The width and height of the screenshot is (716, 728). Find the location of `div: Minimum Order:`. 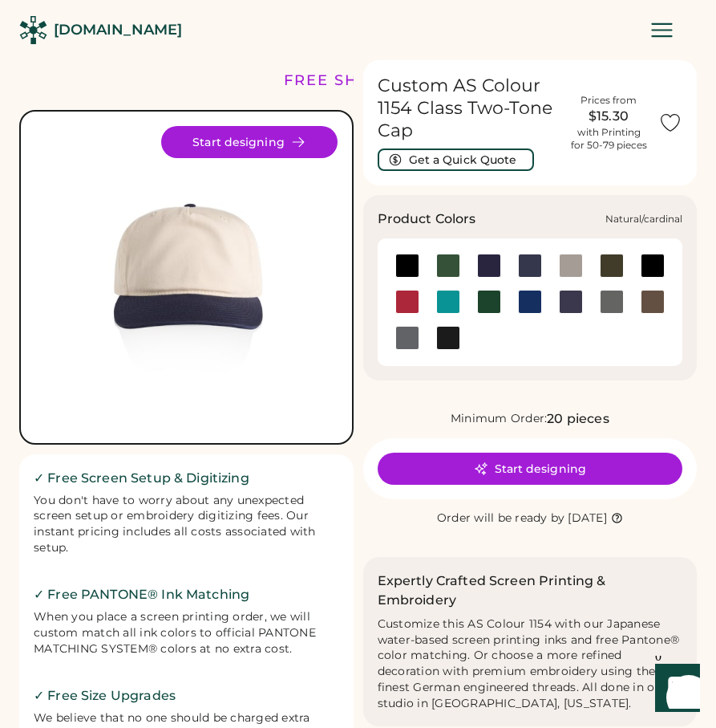

div: Minimum Order: is located at coordinates (499, 419).